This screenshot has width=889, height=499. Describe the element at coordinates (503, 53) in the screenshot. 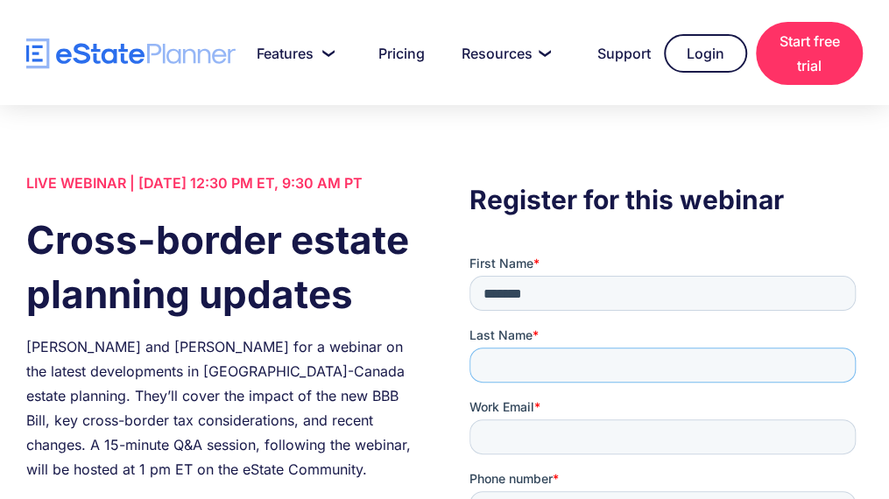

I see `a: Resources` at that location.